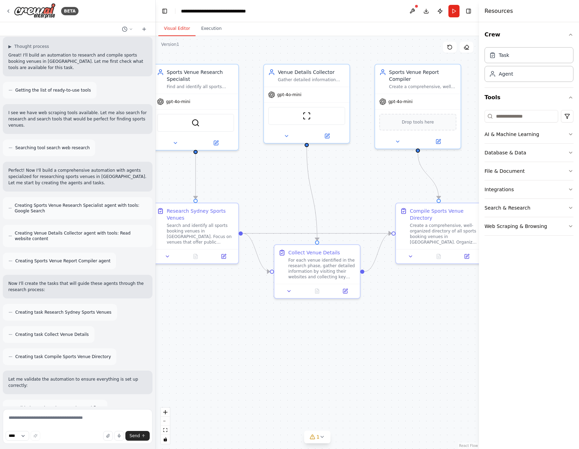 This screenshot has width=579, height=449. I want to click on button: Start a new chat, so click(144, 29).